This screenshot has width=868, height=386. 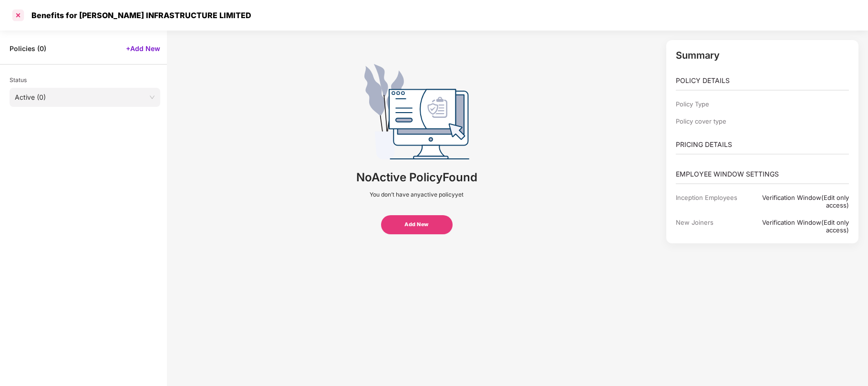 What do you see at coordinates (417, 224) in the screenshot?
I see `span: Add New` at bounding box center [417, 224].